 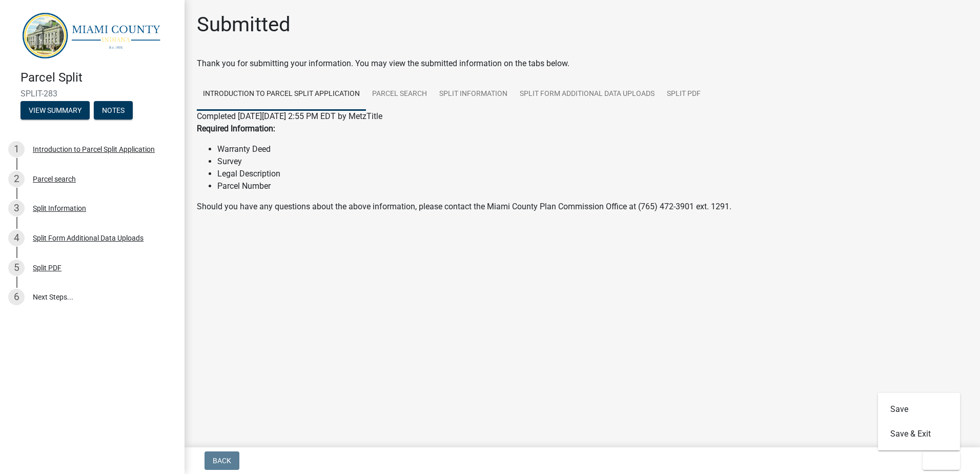 What do you see at coordinates (17, 238) in the screenshot?
I see `div: 4` at bounding box center [17, 238].